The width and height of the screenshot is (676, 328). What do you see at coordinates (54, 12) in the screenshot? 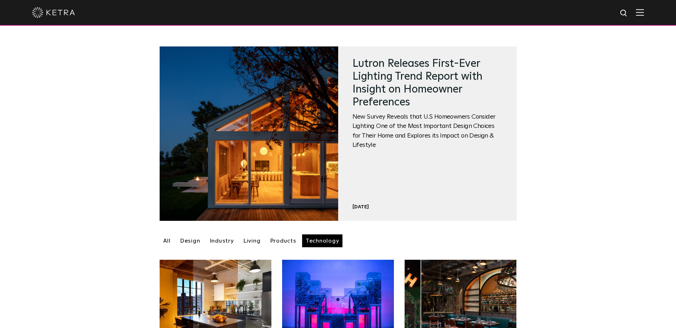
I see `img: ketra-logo-2019-white` at bounding box center [54, 12].